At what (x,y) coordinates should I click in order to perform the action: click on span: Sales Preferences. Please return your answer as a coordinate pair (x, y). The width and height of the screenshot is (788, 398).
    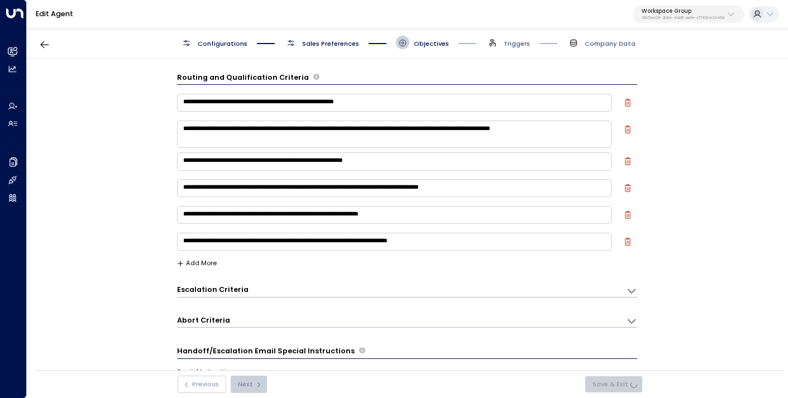
    Looking at the image, I should click on (331, 44).